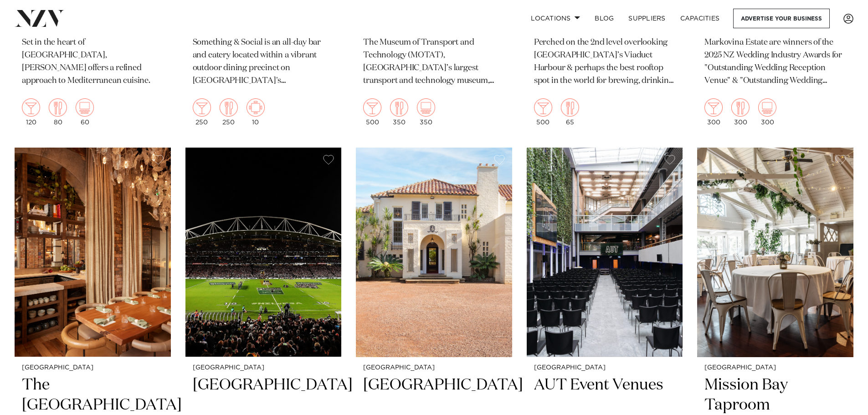 This screenshot has width=868, height=415. Describe the element at coordinates (84, 112) in the screenshot. I see `div: 60` at that location.